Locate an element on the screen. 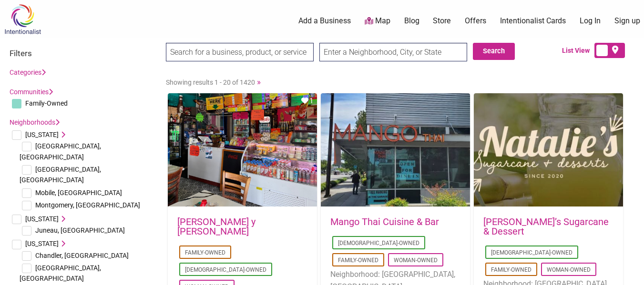 The image size is (644, 285). a: Mango Thai Cuisine & Bar is located at coordinates (384, 222).